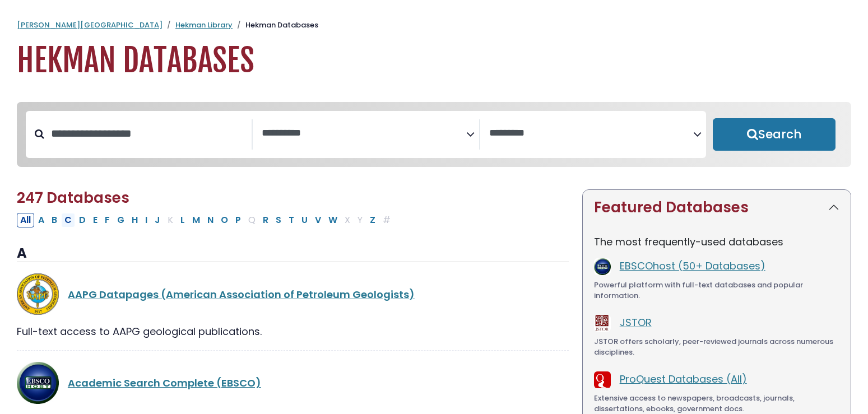 The width and height of the screenshot is (868, 414). What do you see at coordinates (157, 221) in the screenshot?
I see `button: Filter Results J` at bounding box center [157, 221].